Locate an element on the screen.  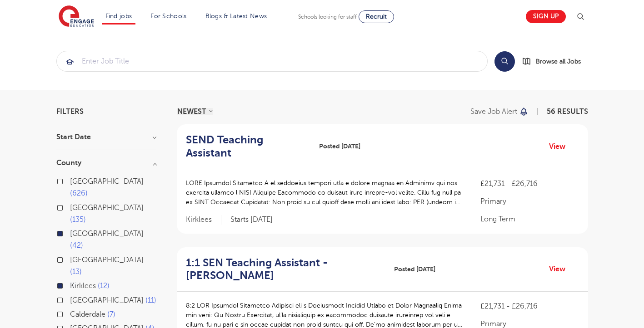
span: Schools looking for staff is located at coordinates (327, 17).